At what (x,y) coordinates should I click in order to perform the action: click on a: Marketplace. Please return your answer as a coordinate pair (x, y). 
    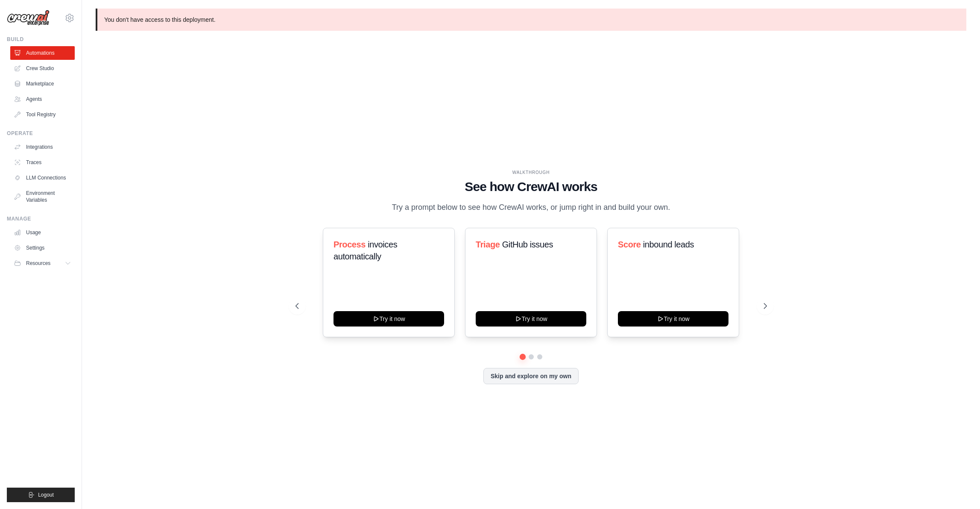
    Looking at the image, I should click on (42, 83).